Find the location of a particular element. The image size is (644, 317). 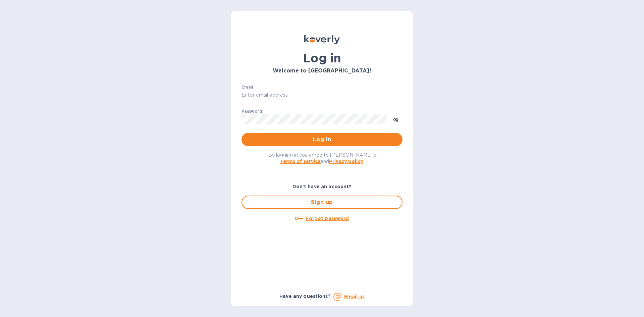

button: toggle password visibility is located at coordinates (395, 119).